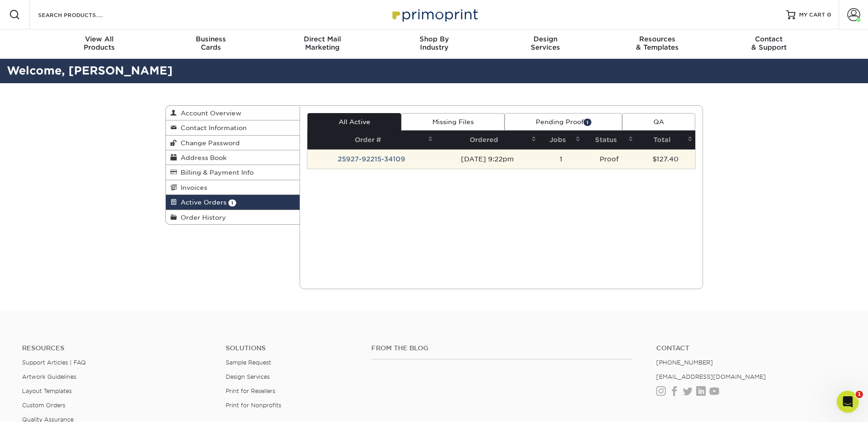 The height and width of the screenshot is (422, 868). I want to click on div: & Support, so click(769, 43).